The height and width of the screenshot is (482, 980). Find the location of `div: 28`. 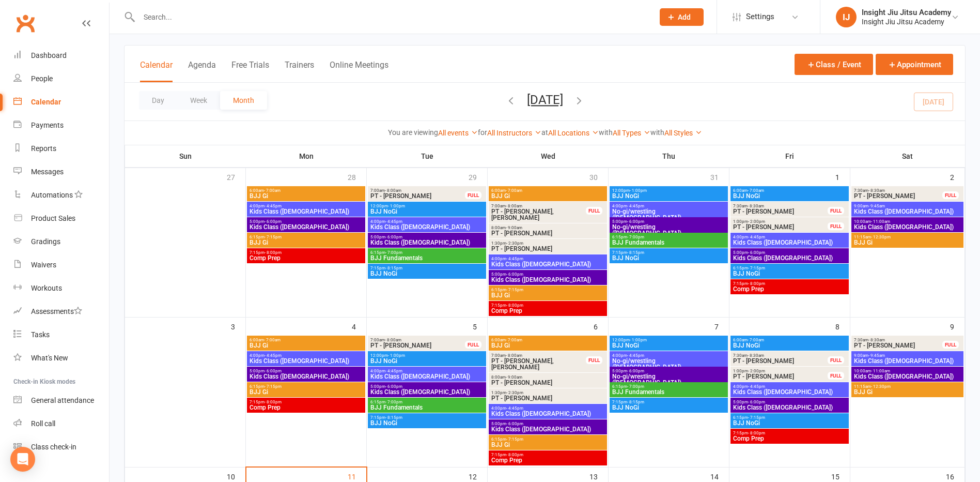

div: 28 is located at coordinates (357, 176).